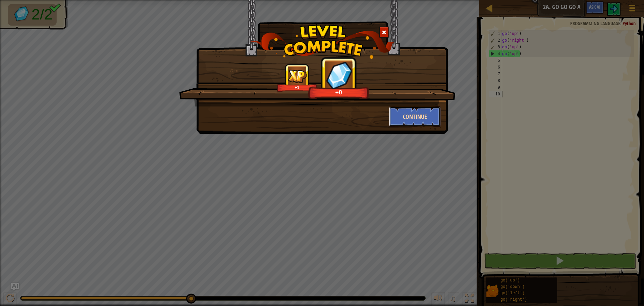 This screenshot has width=644, height=306. Describe the element at coordinates (339, 92) in the screenshot. I see `div: +0` at that location.